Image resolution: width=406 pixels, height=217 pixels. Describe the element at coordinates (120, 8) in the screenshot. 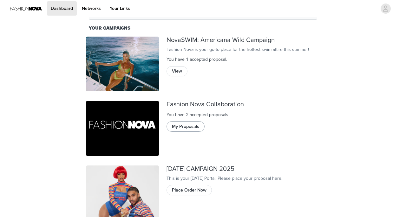

I see `a: Your Links` at that location.